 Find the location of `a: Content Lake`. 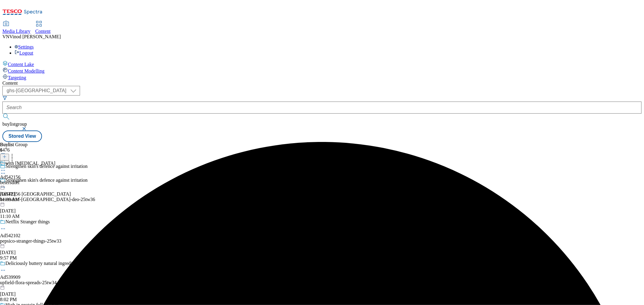

a: Content Lake is located at coordinates (322, 64).